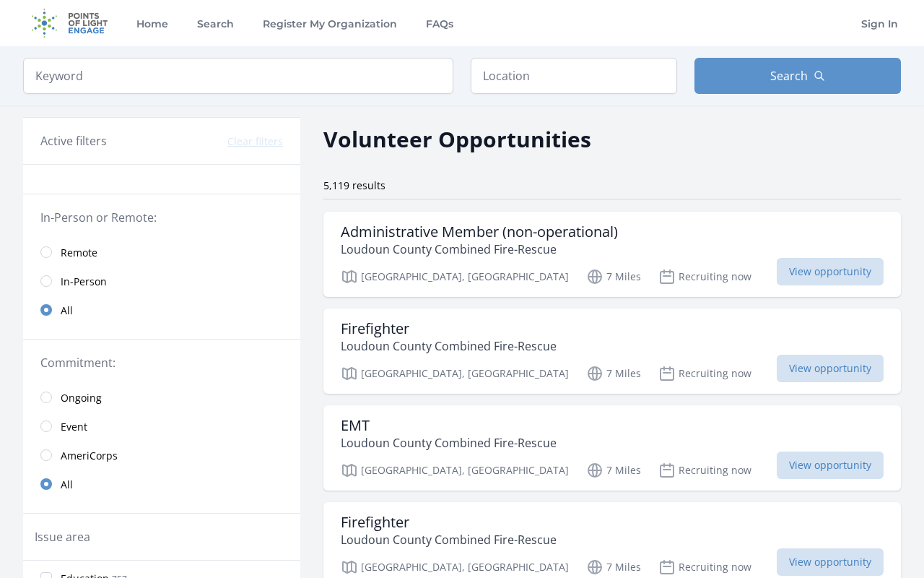  I want to click on a: Remote, so click(161, 252).